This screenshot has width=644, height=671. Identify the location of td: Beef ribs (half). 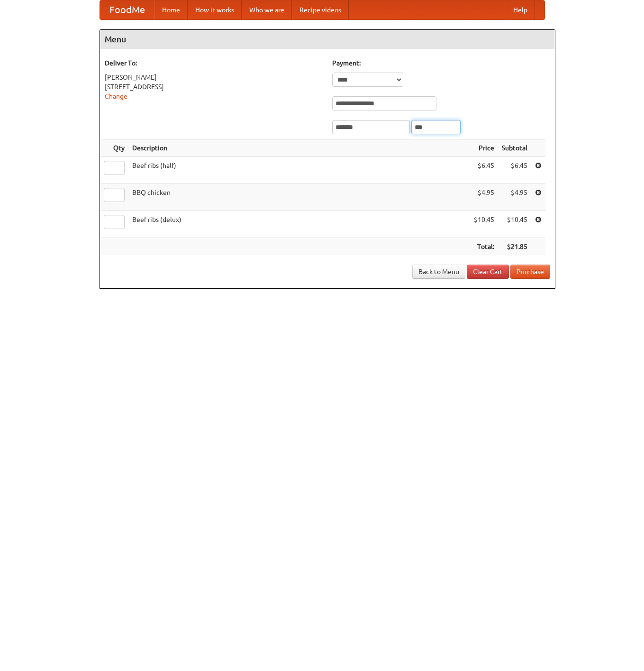
(299, 170).